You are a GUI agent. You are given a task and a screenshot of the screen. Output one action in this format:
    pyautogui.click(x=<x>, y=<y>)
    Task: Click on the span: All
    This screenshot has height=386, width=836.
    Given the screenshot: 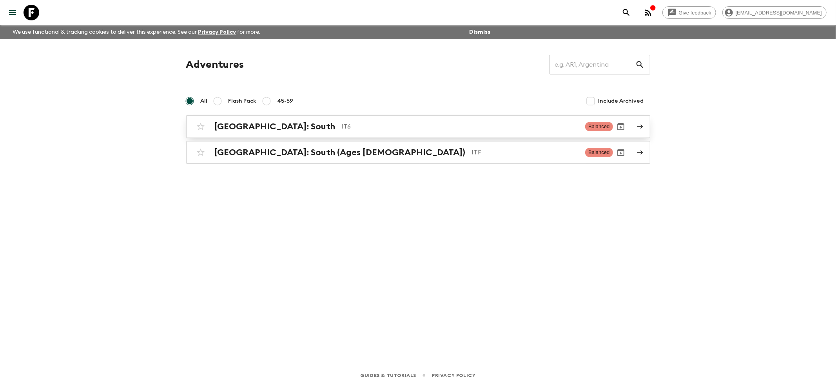 What is the action you would take?
    pyautogui.click(x=204, y=101)
    